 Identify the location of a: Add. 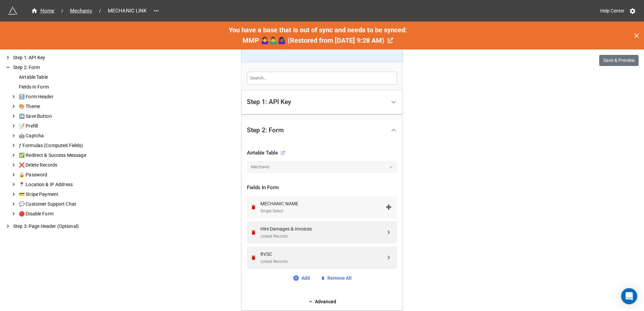
(302, 278).